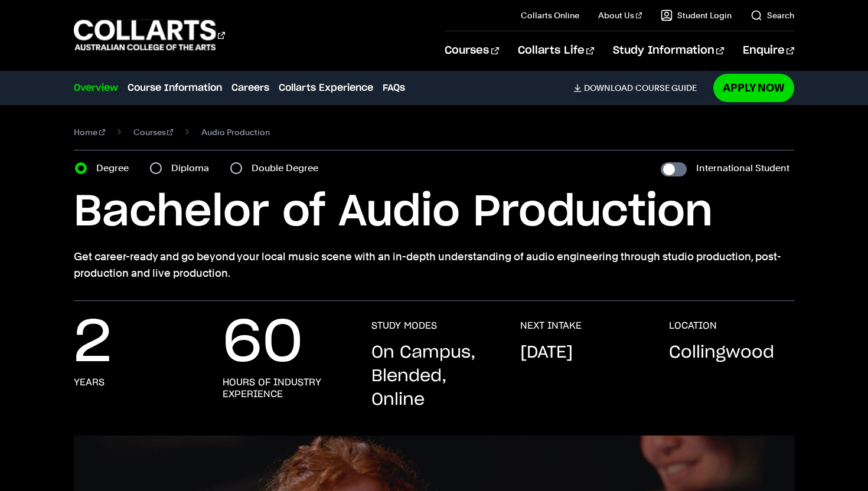 The image size is (868, 491). I want to click on a: Student Login, so click(696, 16).